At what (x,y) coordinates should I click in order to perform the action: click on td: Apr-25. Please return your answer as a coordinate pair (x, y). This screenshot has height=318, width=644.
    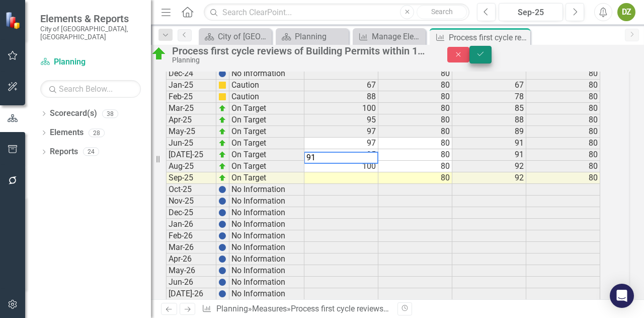
    Looking at the image, I should click on (191, 120).